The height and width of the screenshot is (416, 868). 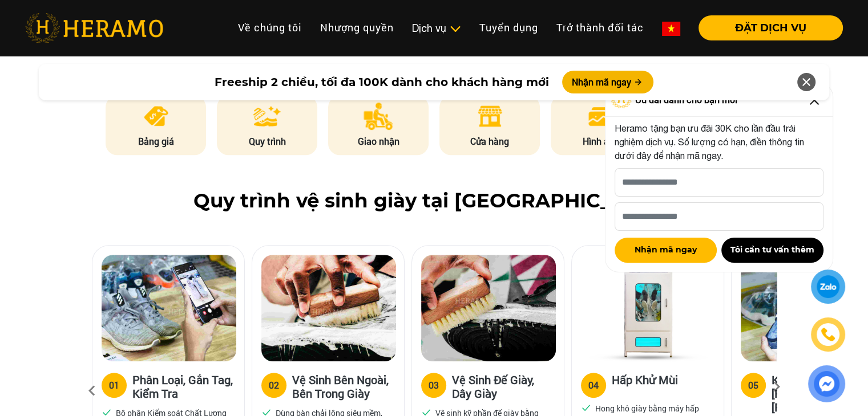 What do you see at coordinates (156, 116) in the screenshot?
I see `img: pricing.png` at bounding box center [156, 116].